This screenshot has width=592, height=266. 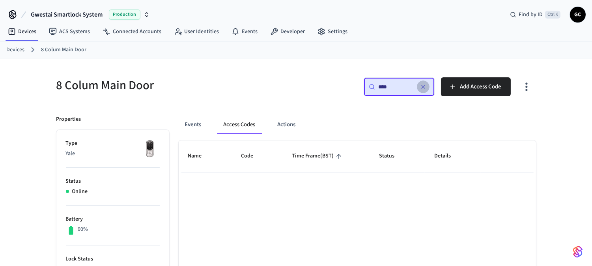 I want to click on span: Ctrl K, so click(x=552, y=15).